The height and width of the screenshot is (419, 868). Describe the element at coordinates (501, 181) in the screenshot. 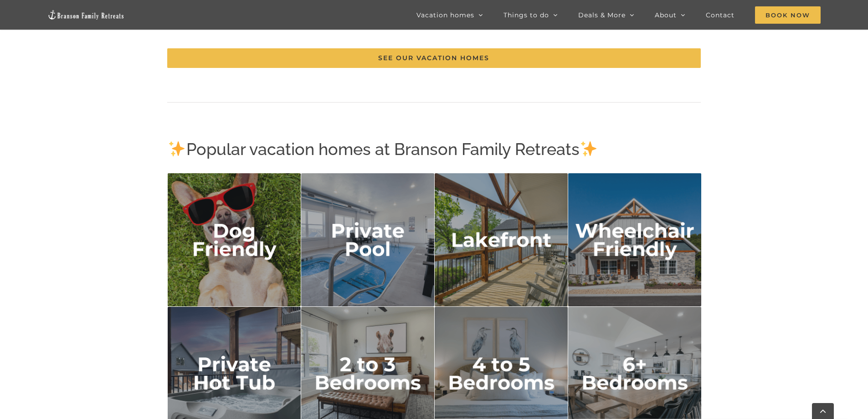

I see `a: lakefront` at that location.